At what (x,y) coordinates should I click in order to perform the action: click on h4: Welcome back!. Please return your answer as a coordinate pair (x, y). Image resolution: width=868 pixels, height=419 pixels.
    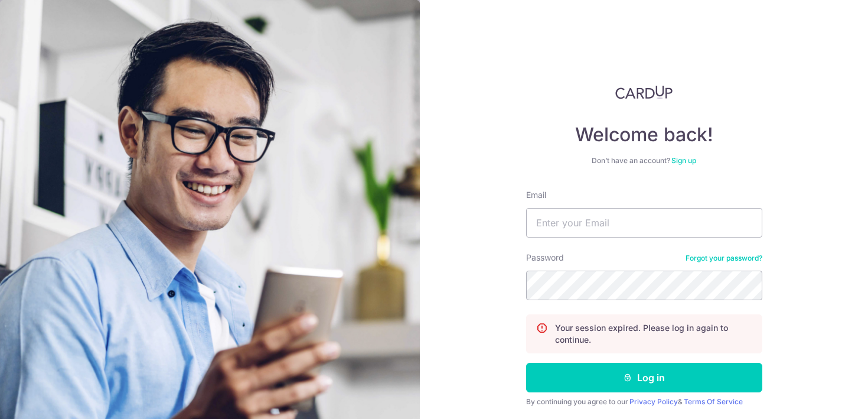
    Looking at the image, I should click on (644, 135).